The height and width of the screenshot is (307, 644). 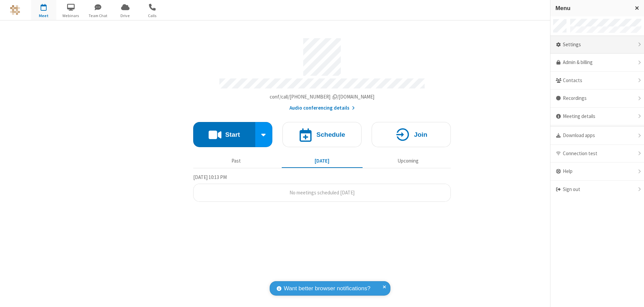 I want to click on button: Join, so click(x=411, y=135).